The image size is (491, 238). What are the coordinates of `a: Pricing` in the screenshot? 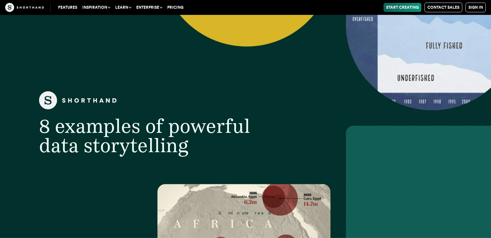 It's located at (175, 7).